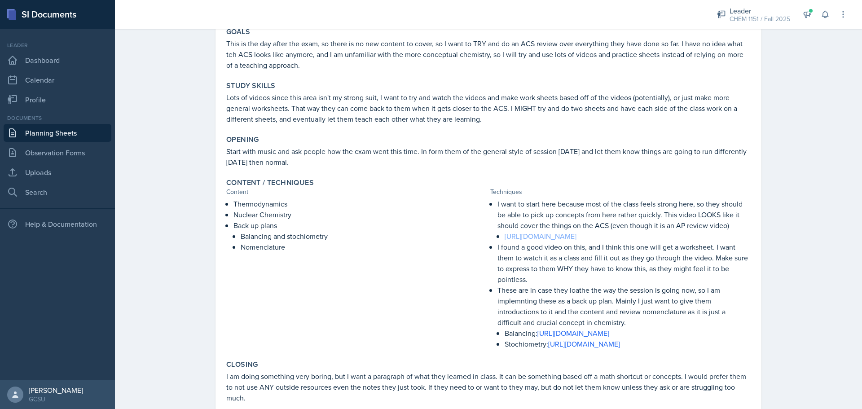  What do you see at coordinates (57, 100) in the screenshot?
I see `a: Profile` at bounding box center [57, 100].